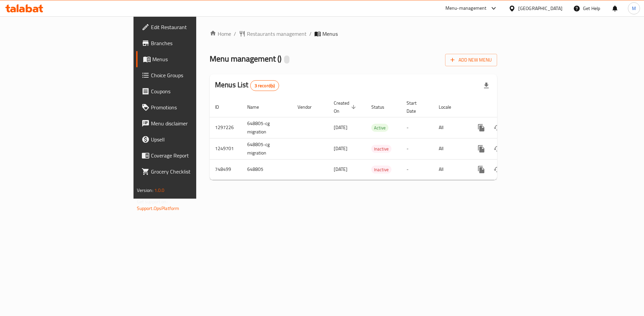  I want to click on span: Active, so click(379, 128).